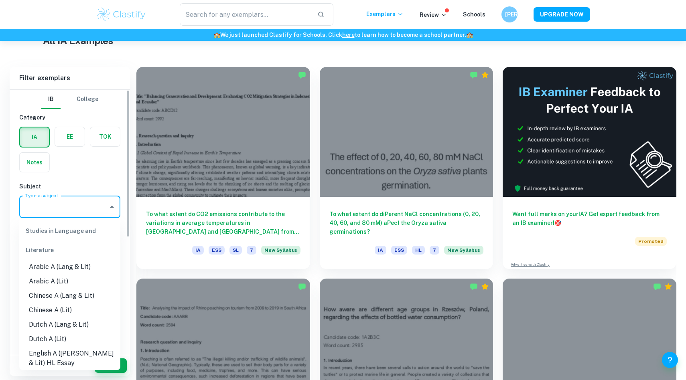  What do you see at coordinates (70, 267) in the screenshot?
I see `li: Arabic A (Lang & Lit)` at bounding box center [70, 267].